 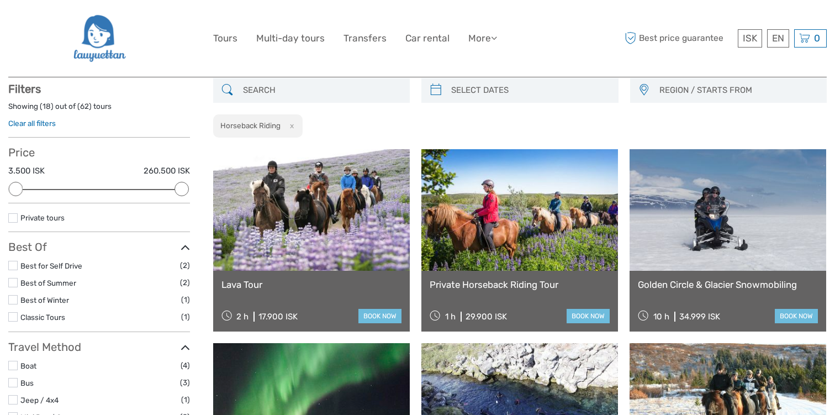 I want to click on strong: Filters, so click(x=24, y=89).